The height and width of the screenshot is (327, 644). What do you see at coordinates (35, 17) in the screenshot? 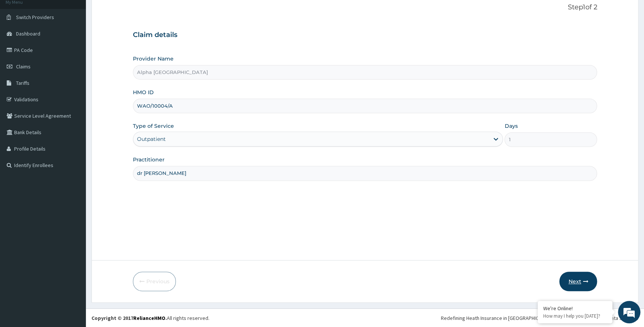
I see `span: Switch Providers` at bounding box center [35, 17].